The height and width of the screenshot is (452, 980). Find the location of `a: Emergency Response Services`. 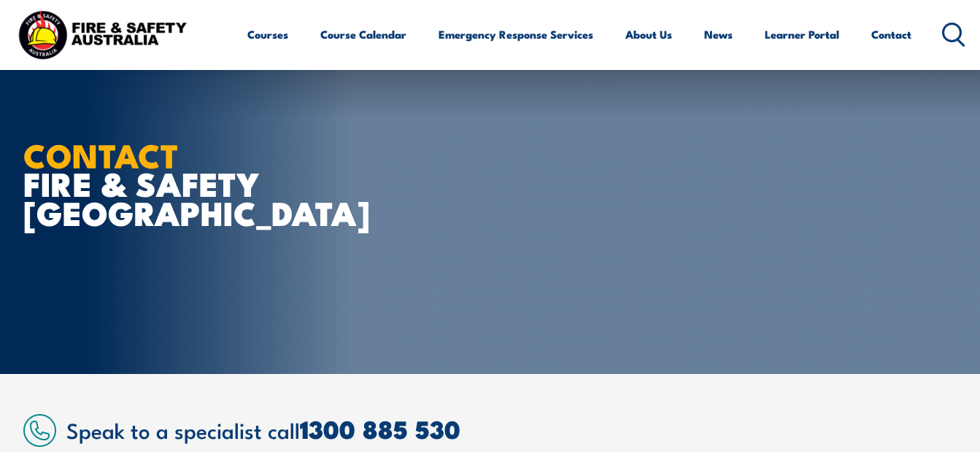

a: Emergency Response Services is located at coordinates (516, 35).